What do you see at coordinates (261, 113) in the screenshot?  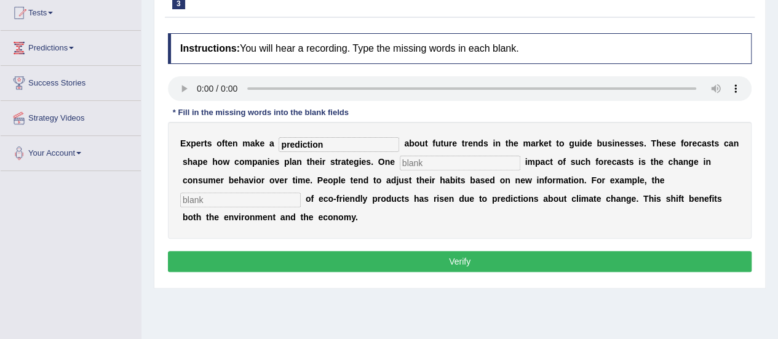 I see `div: * Fill in the missing words into the blank fields` at bounding box center [261, 113].